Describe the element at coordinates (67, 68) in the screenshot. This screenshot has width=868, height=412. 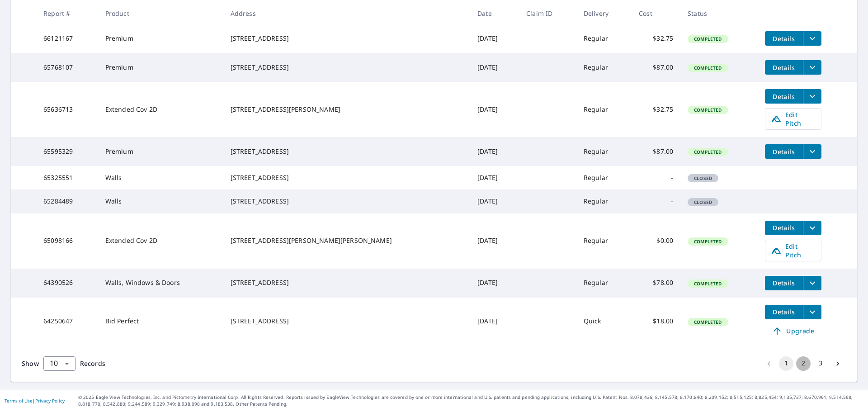
I see `td: 65768107` at that location.